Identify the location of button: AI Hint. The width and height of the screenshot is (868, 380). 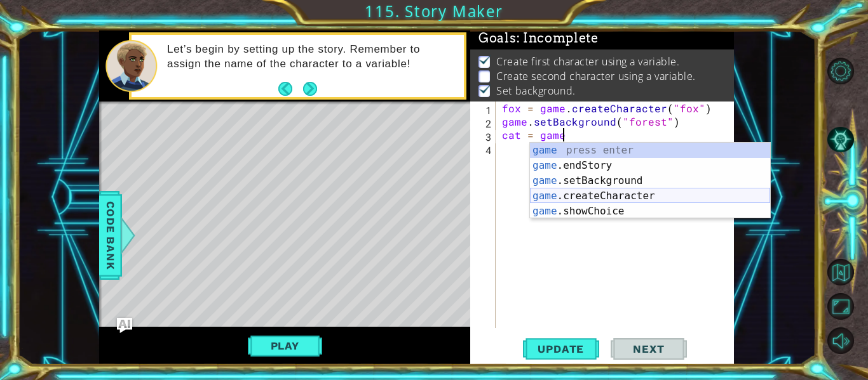
(841, 139).